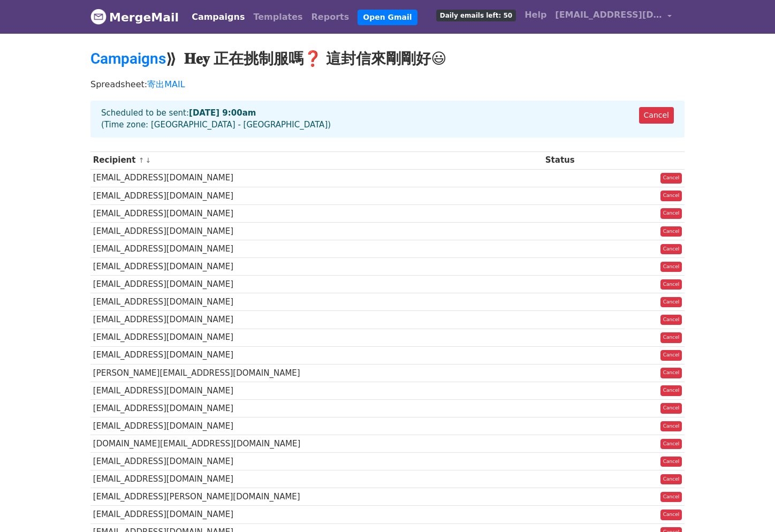  I want to click on h2: ⟫ 𝐇𝐞𝐲 正在挑制服嗎❓ 這封信來剛剛好😃, so click(388, 58).